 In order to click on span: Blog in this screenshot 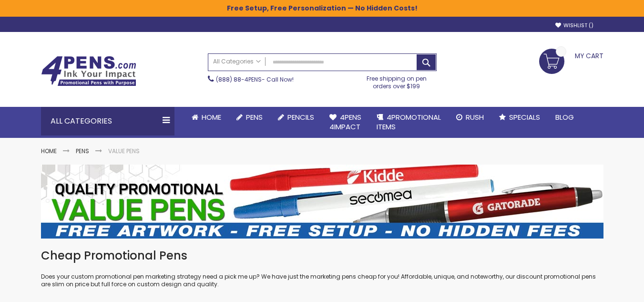, I will do `click(565, 117)`.